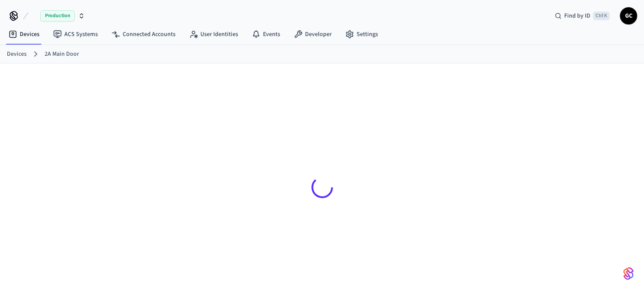  What do you see at coordinates (577, 16) in the screenshot?
I see `span: Find by ID` at bounding box center [577, 16].